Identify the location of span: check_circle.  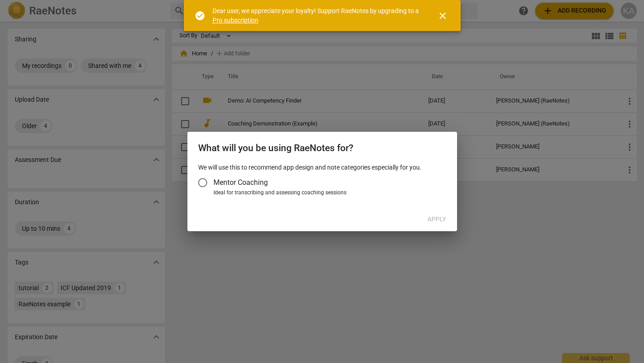
(200, 16).